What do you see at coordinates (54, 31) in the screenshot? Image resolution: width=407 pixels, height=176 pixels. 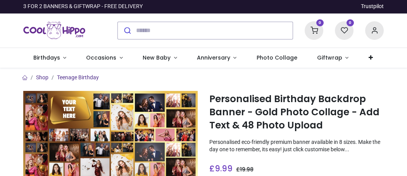 I see `a: Logo of Cool Hippo` at bounding box center [54, 31].